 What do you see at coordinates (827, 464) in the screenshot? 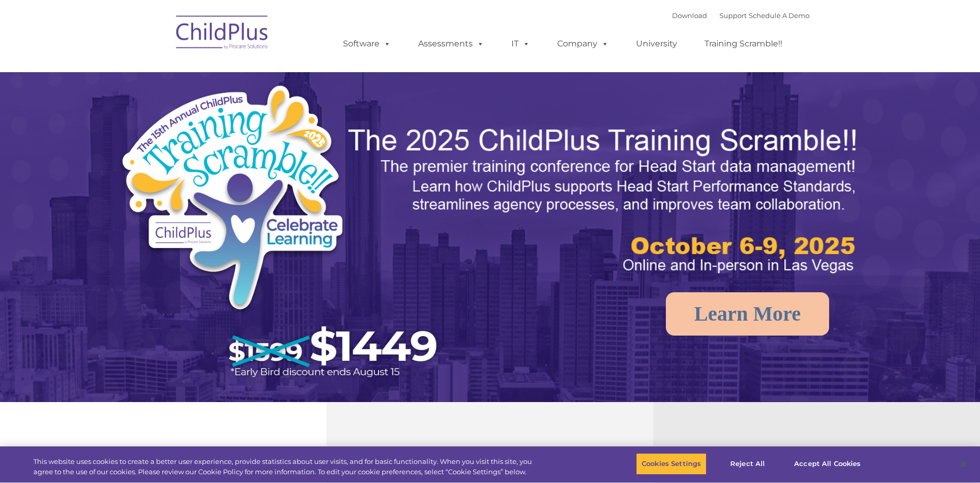
I see `button: Accept All Cookies` at bounding box center [827, 464].